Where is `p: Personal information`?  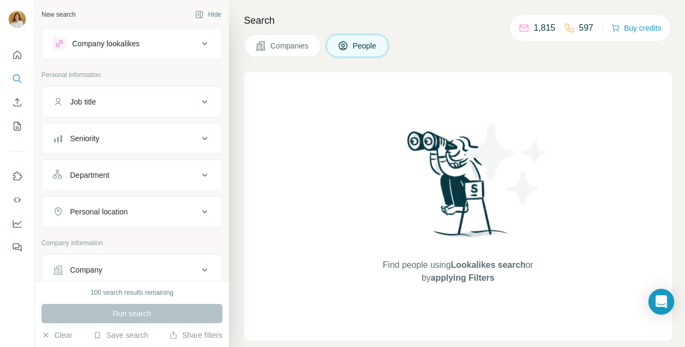
p: Personal information is located at coordinates (132, 75).